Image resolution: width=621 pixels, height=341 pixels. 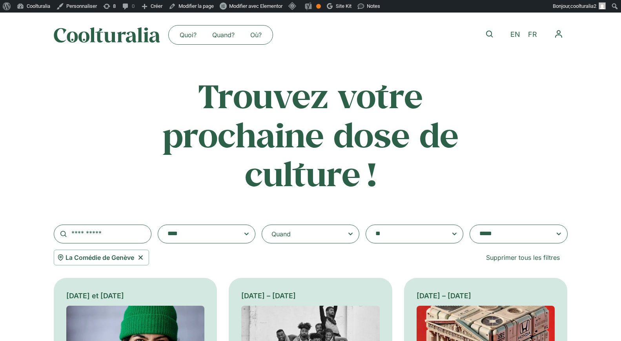 What do you see at coordinates (532, 34) in the screenshot?
I see `span: FR` at bounding box center [532, 34].